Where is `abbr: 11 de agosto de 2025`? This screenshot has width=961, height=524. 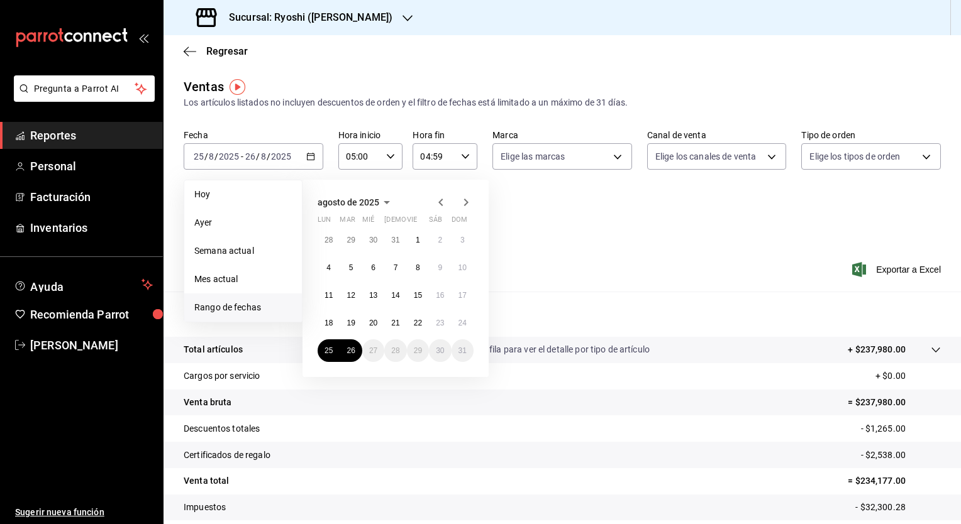 abbr: 11 de agosto de 2025 is located at coordinates (328, 296).